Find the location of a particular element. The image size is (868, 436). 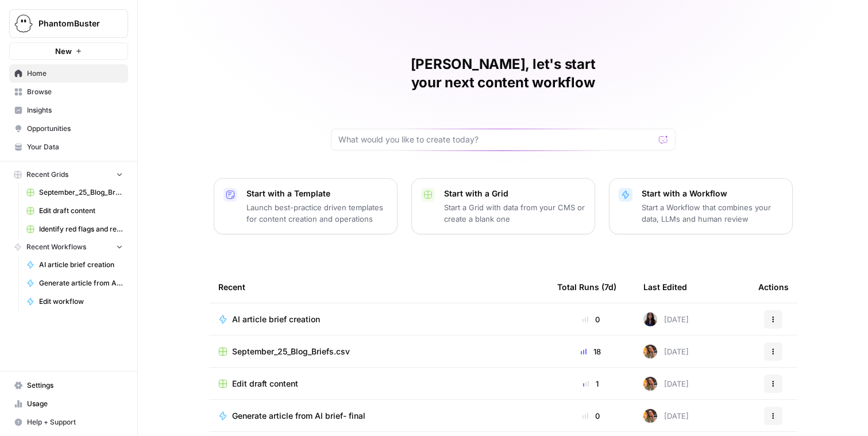

span: Usage is located at coordinates (75, 403).